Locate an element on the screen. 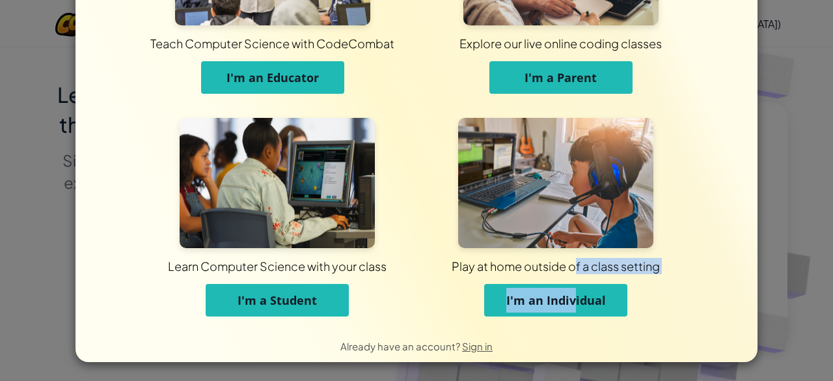  span: I'm a Student is located at coordinates (277, 300).